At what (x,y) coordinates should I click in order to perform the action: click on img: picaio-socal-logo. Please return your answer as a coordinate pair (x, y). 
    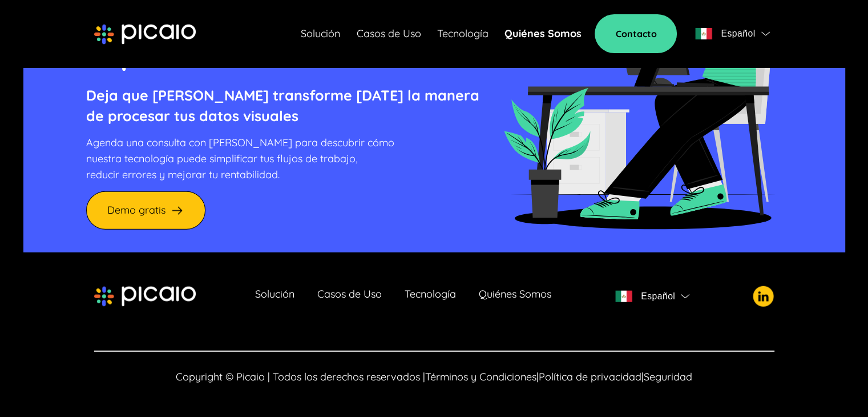
    Looking at the image, I should click on (763, 296).